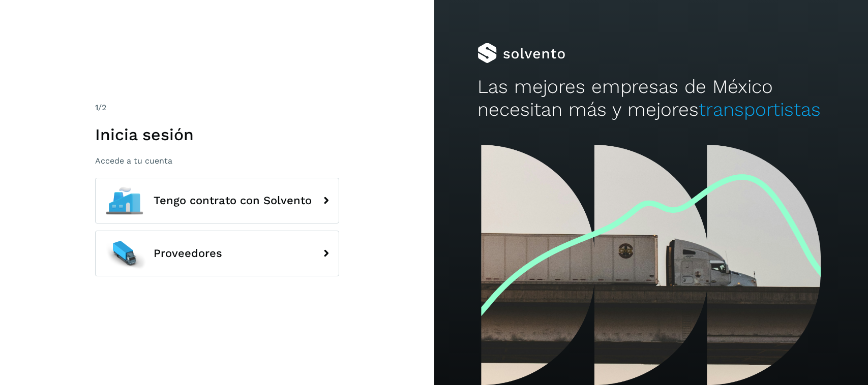 The width and height of the screenshot is (868, 385). Describe the element at coordinates (217, 135) in the screenshot. I see `h1: Inicia sesión` at that location.